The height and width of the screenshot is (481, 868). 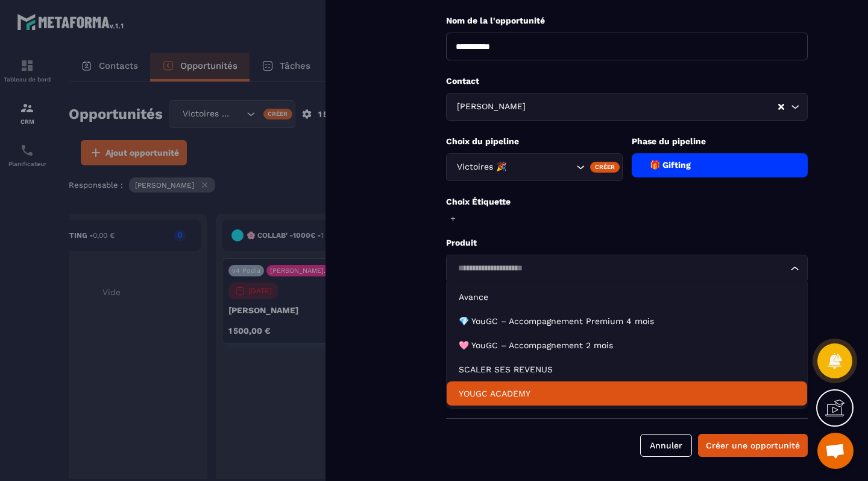 What do you see at coordinates (627, 321) in the screenshot?
I see `p: 💎 YouGC – Accompagnement Premium 4 mois` at bounding box center [627, 321].